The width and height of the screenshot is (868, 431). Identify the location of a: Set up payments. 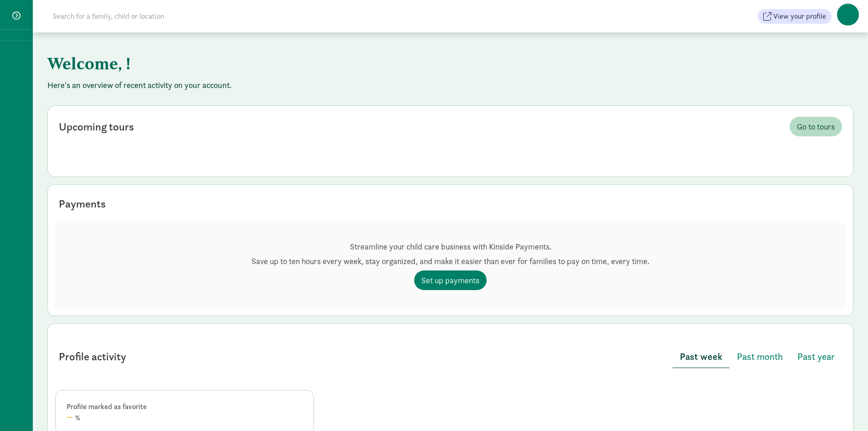
(450, 280).